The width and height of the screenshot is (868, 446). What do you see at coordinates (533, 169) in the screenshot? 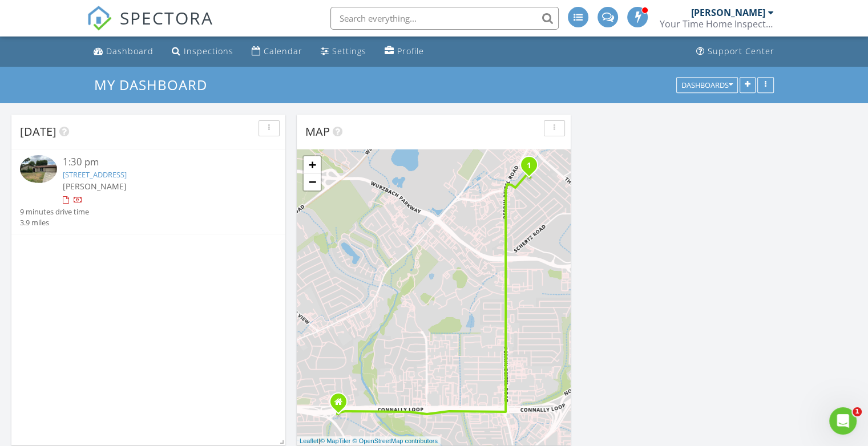
I see `div: 4310 Las Cruces St, San Antonio, TX 78233` at bounding box center [533, 169].